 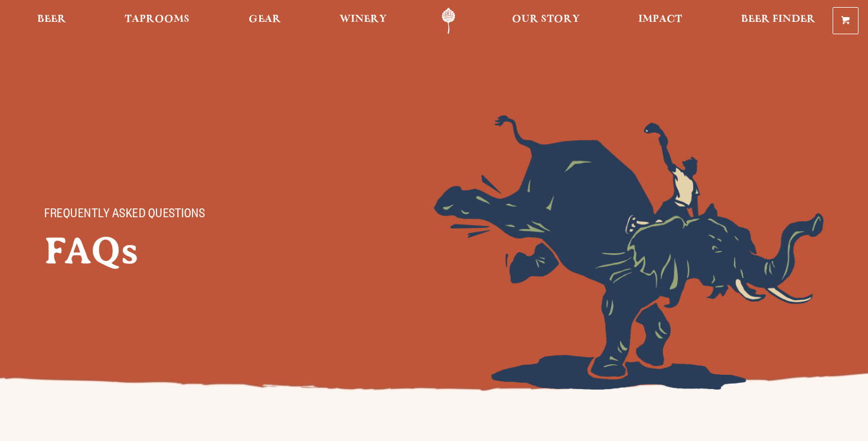 I want to click on span: Impact, so click(x=660, y=19).